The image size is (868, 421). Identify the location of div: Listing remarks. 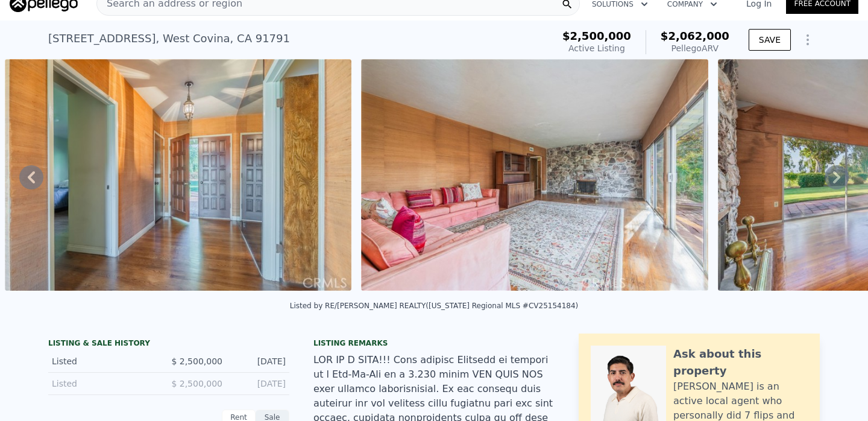
(434, 343).